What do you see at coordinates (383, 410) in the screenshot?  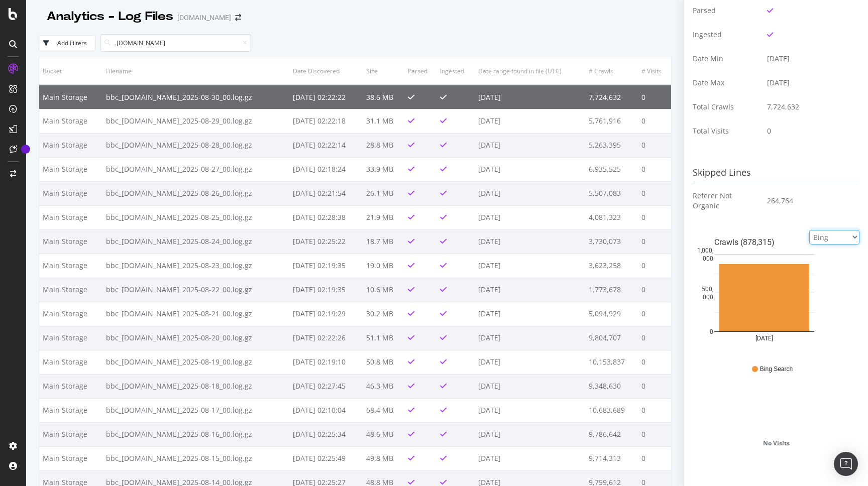 I see `td: 68.4 MB` at bounding box center [383, 410].